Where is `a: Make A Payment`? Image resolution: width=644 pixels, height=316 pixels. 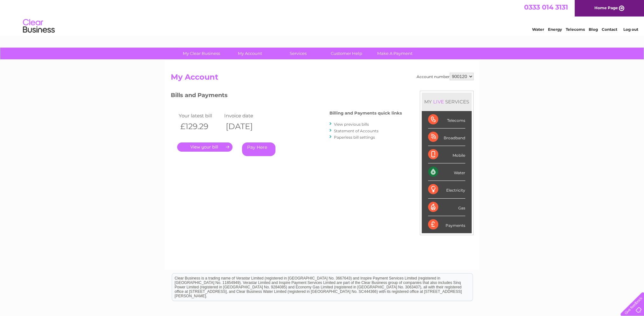 a: Make A Payment is located at coordinates (394, 54).